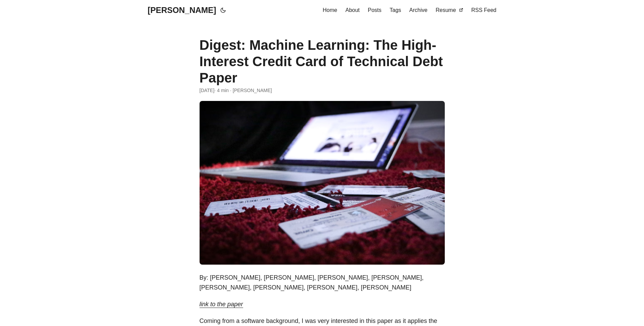 Image resolution: width=644 pixels, height=326 pixels. What do you see at coordinates (207, 90) in the screenshot?
I see `span: 2020-10-22 00:00:00 +0000 UTC` at bounding box center [207, 90].